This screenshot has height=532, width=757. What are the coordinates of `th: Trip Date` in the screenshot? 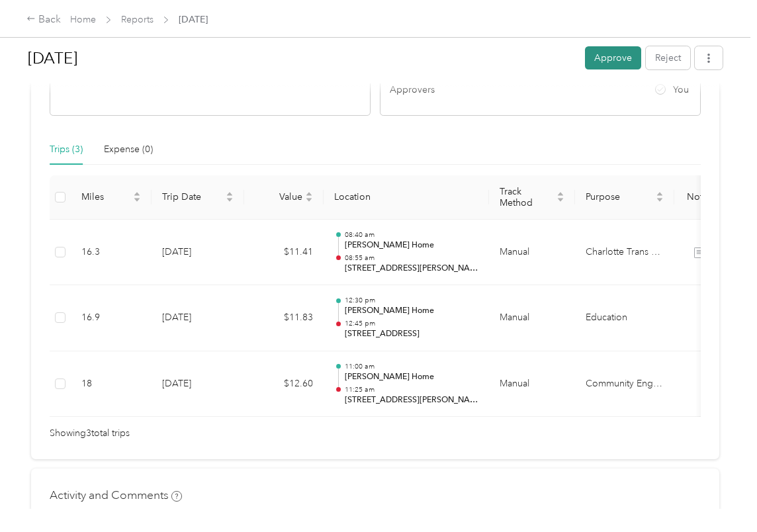 It's located at (198, 197).